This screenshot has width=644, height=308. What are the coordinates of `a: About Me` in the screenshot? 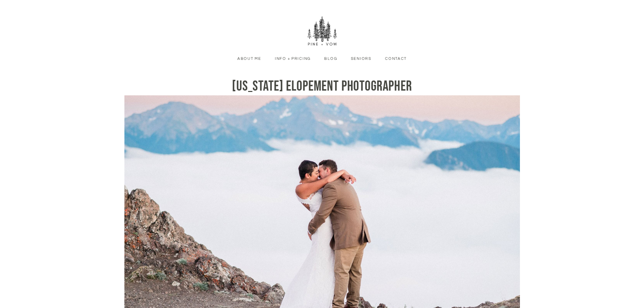 It's located at (249, 59).